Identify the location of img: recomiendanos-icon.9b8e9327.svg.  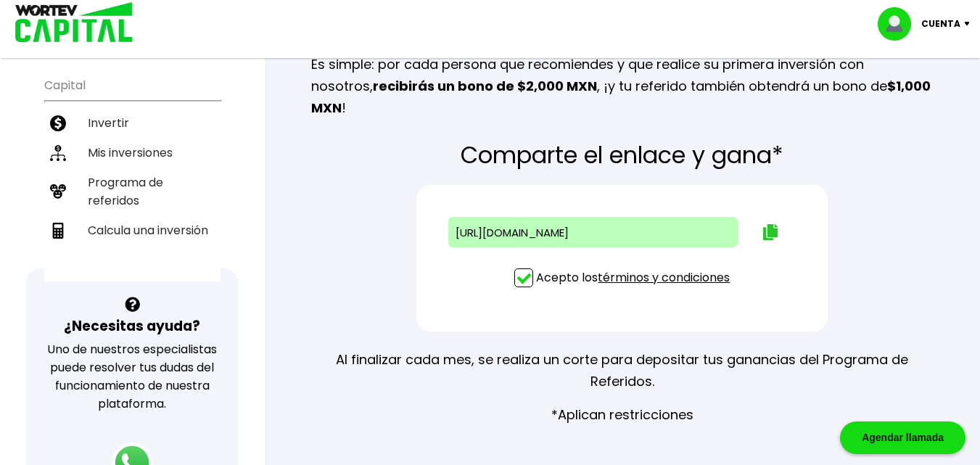
(58, 191).